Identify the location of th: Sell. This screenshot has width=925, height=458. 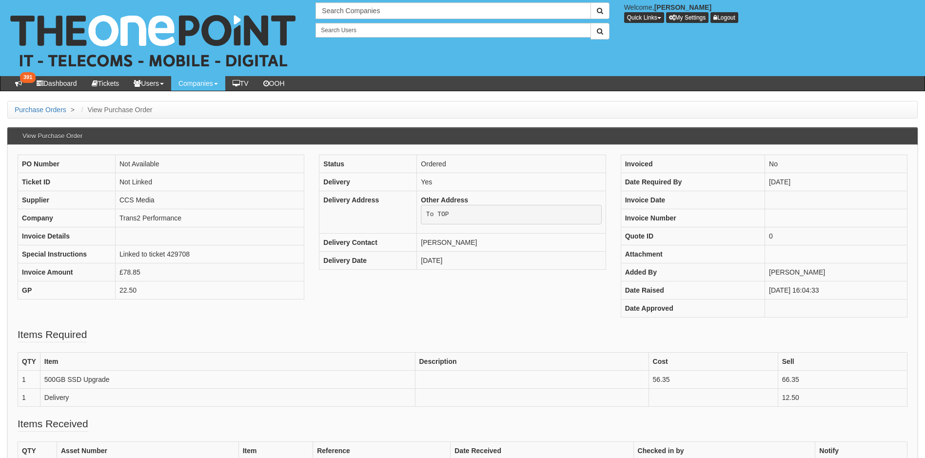
(842, 361).